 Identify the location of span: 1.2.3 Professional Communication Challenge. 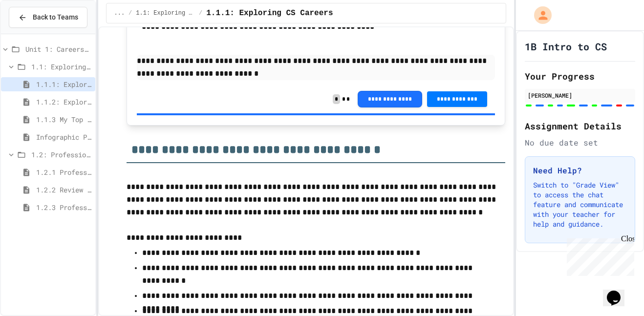
(64, 207).